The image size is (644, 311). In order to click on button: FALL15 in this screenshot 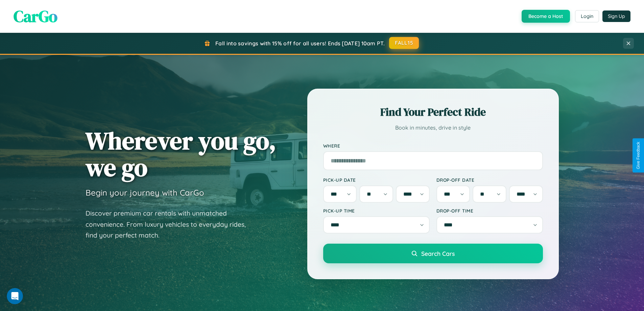, I will do `click(404, 43)`.